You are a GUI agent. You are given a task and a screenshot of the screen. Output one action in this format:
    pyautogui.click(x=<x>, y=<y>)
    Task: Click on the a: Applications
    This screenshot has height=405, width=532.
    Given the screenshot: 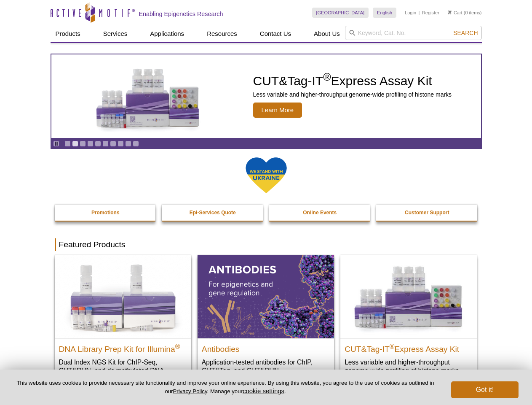 What is the action you would take?
    pyautogui.click(x=167, y=34)
    